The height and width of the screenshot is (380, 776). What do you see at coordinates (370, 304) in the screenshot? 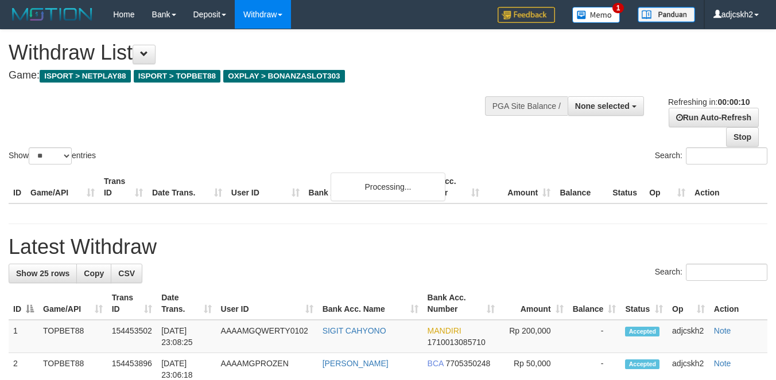
I see `th: Bank Acc. Name: activate to sort column ascending` at bounding box center [370, 304].